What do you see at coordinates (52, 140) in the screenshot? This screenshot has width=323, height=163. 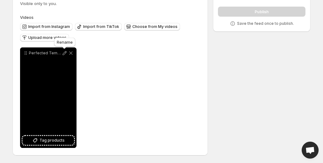 I see `span: Tag products` at bounding box center [52, 140].